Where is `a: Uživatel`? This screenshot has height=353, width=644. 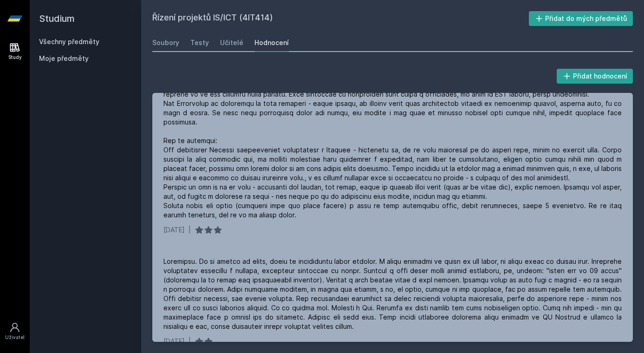
a: Uživatel is located at coordinates (15, 331).